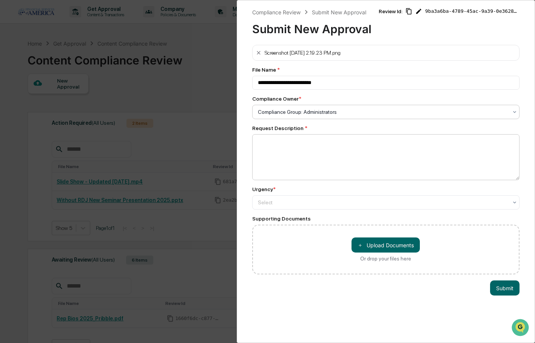 This screenshot has height=343, width=535. Describe the element at coordinates (72, 22) in the screenshot. I see `p: How can we help?` at that location.